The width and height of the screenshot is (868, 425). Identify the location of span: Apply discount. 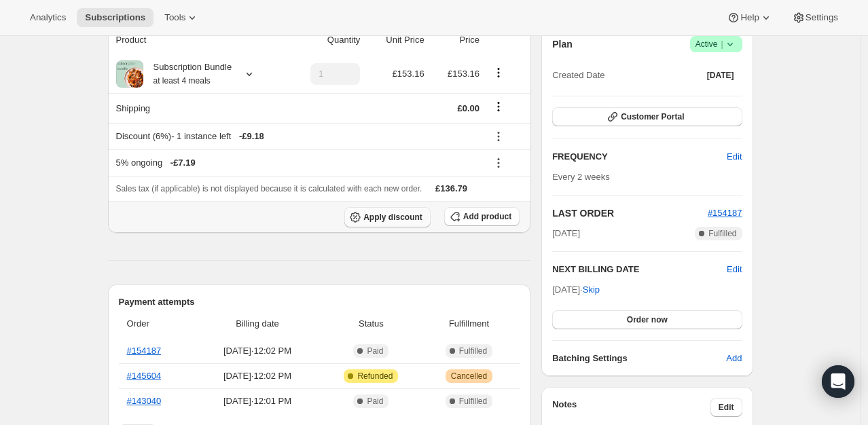
(392, 217).